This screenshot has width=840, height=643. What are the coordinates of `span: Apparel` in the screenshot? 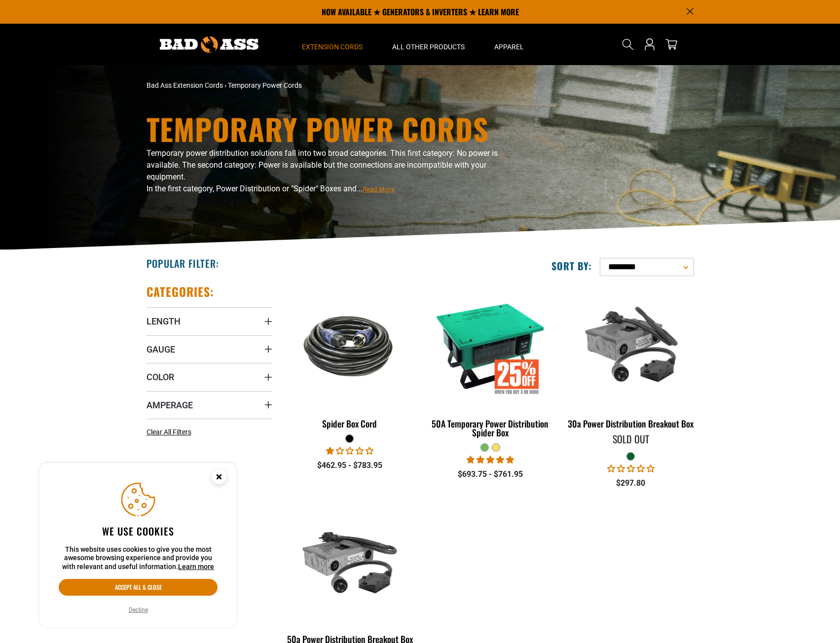 It's located at (509, 47).